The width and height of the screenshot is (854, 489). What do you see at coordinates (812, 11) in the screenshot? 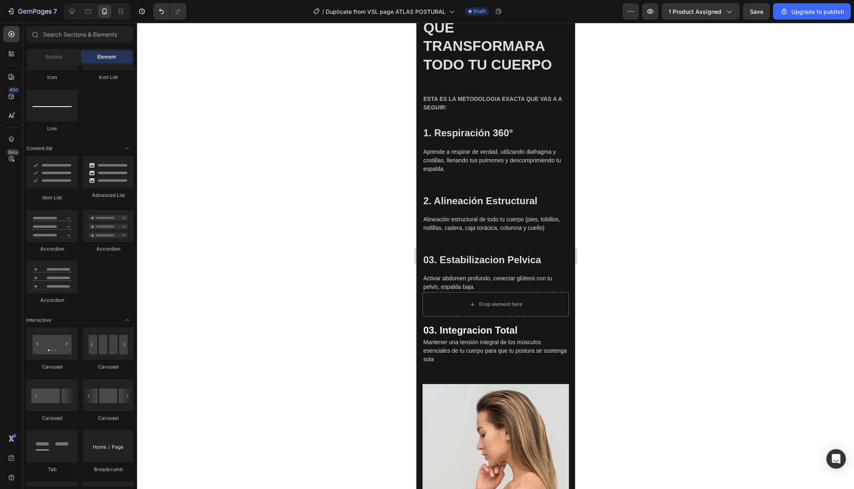
I see `button: Upgrade to publish` at bounding box center [812, 11].